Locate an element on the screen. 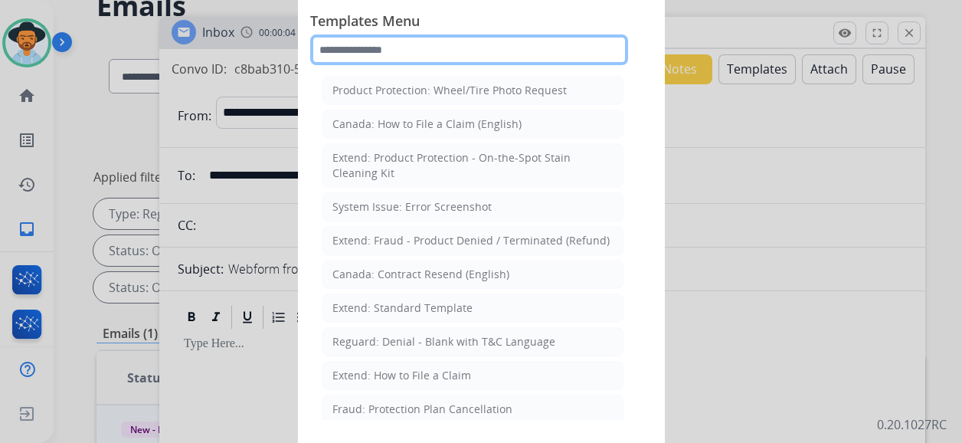 The image size is (962, 443). div: Reguard: Denial - Blank with T&C Language is located at coordinates (444, 342).